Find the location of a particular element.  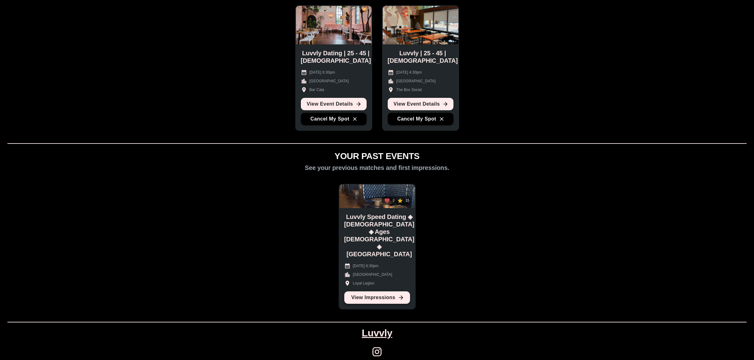

p: 0 is located at coordinates (394, 200).